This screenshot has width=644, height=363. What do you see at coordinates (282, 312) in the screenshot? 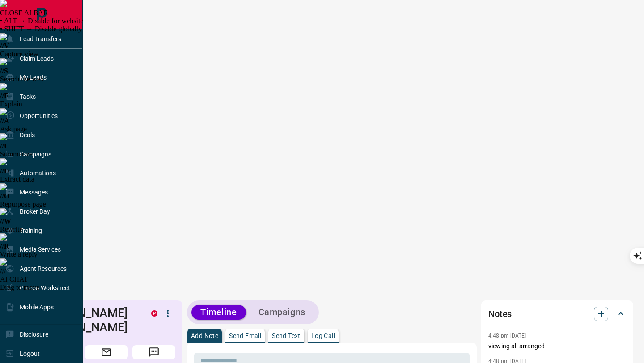
I see `button: Campaigns` at bounding box center [282, 312].